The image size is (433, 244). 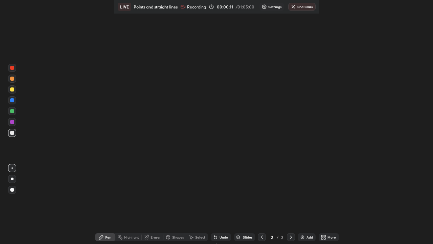 What do you see at coordinates (156, 7) in the screenshot?
I see `p: Points and straight lines` at bounding box center [156, 7].